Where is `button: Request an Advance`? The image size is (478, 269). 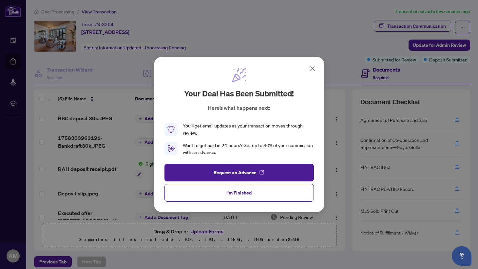 button: Request an Advance is located at coordinates (239, 173).